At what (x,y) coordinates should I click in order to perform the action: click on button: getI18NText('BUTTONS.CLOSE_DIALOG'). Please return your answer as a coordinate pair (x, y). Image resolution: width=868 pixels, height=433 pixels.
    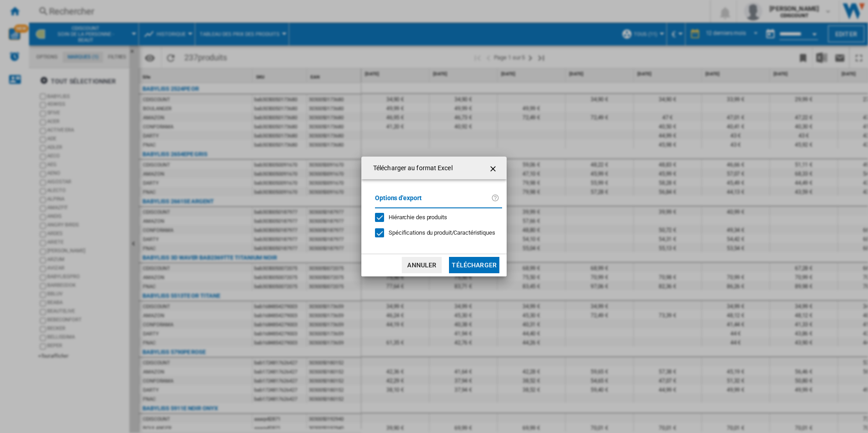
    Looking at the image, I should click on (494, 168).